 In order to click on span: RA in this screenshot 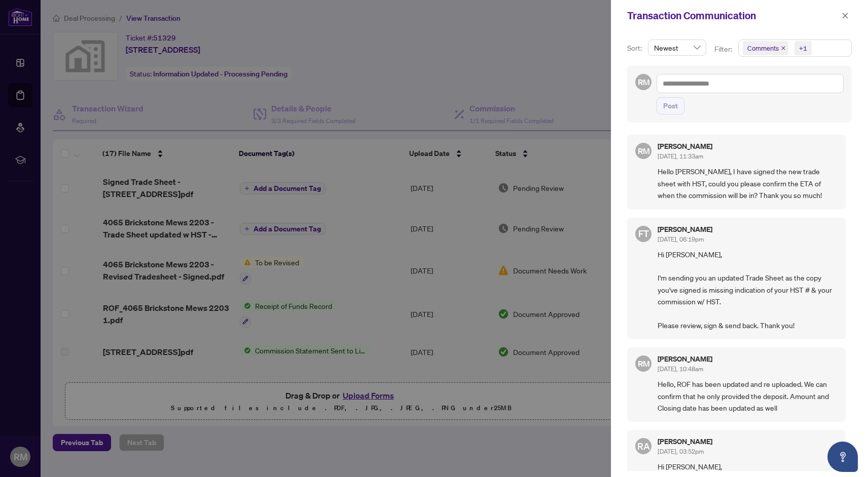, I will do `click(643, 447)`.